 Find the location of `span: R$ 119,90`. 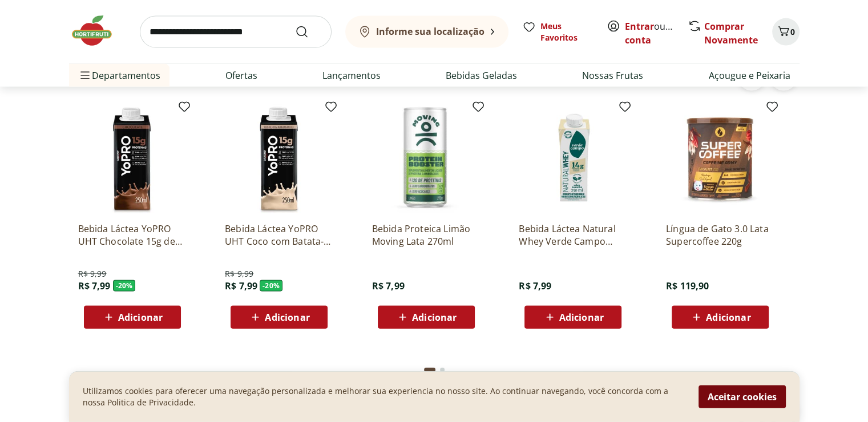

span: R$ 119,90 is located at coordinates (687, 286).